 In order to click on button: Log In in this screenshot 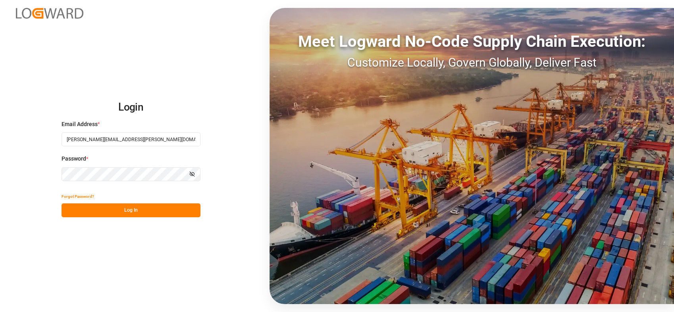, I will do `click(131, 210)`.